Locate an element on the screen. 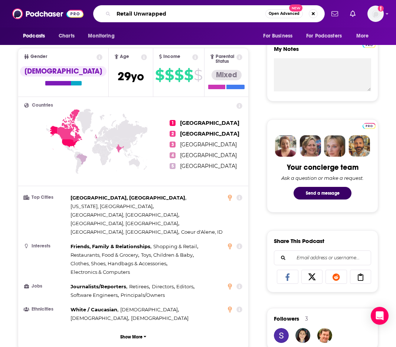 Image resolution: width=396 pixels, height=347 pixels. h3: Jobs is located at coordinates (46, 286).